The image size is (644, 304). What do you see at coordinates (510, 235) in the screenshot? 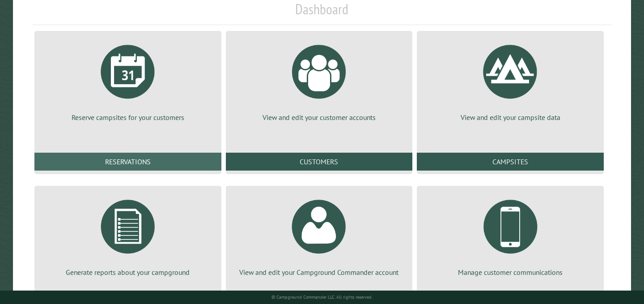
I see `a: Manage customer communications` at bounding box center [510, 235].